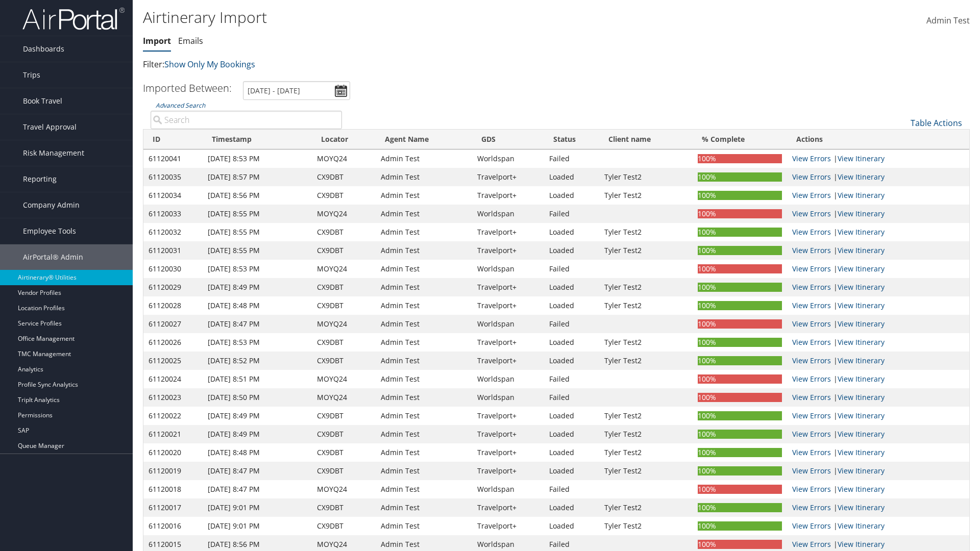 Image resolution: width=980 pixels, height=551 pixels. I want to click on th: Locator: activate to sort column ascending, so click(344, 140).